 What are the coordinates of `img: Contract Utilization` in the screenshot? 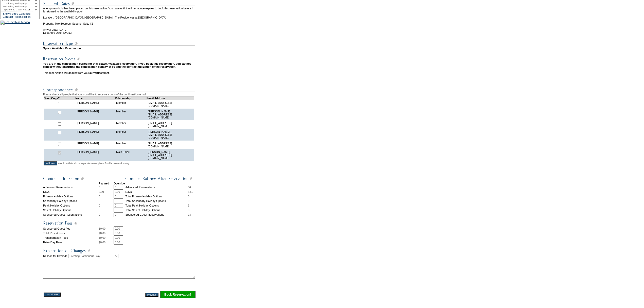 It's located at (77, 179).